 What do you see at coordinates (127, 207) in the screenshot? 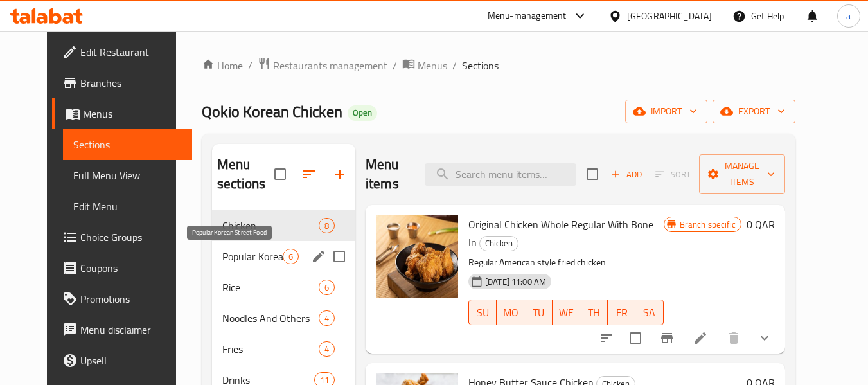
I see `span: Edit Menu` at bounding box center [127, 207].